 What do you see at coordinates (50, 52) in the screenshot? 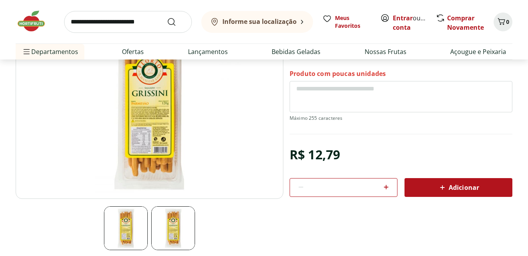
I see `span: Departamentos` at bounding box center [50, 52].